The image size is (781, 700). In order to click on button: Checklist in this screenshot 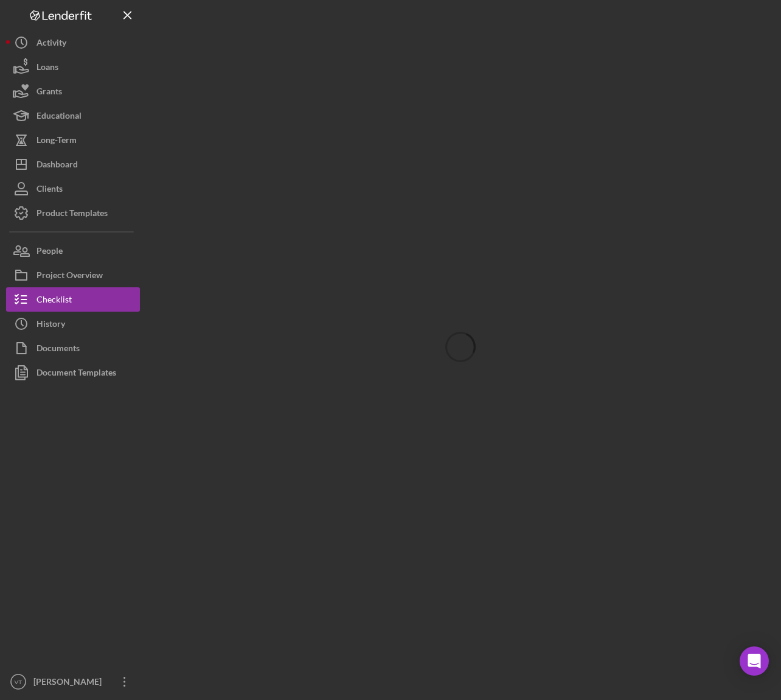, I will do `click(73, 299)`.